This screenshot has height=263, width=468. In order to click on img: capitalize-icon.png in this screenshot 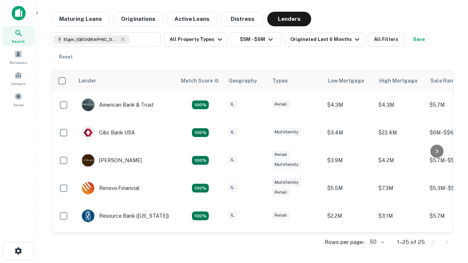, I will do `click(19, 13)`.